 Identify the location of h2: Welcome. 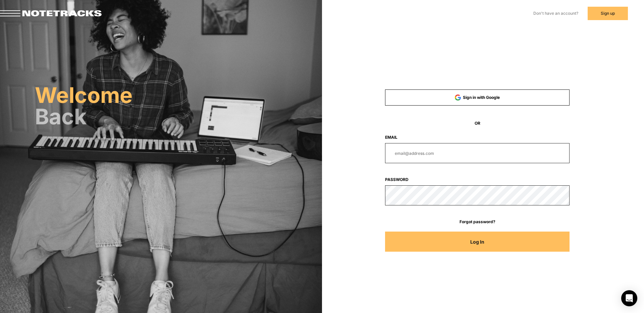
(178, 95).